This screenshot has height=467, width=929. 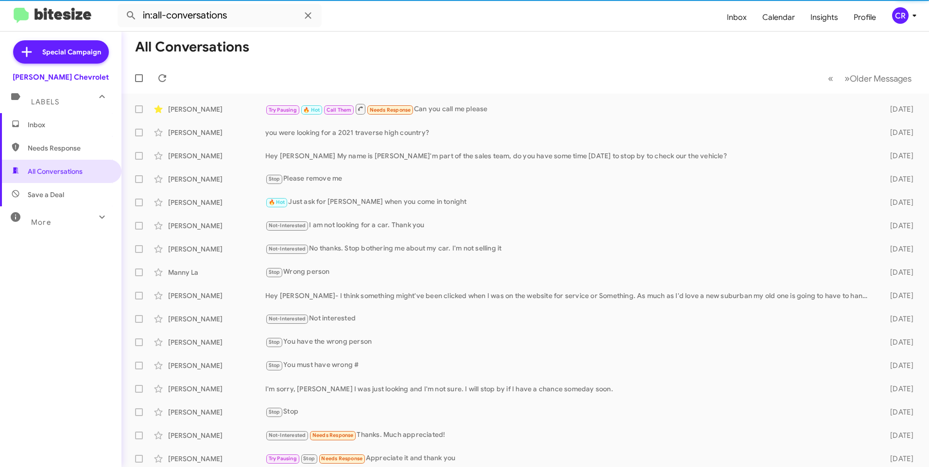 I want to click on span: Labels, so click(x=45, y=102).